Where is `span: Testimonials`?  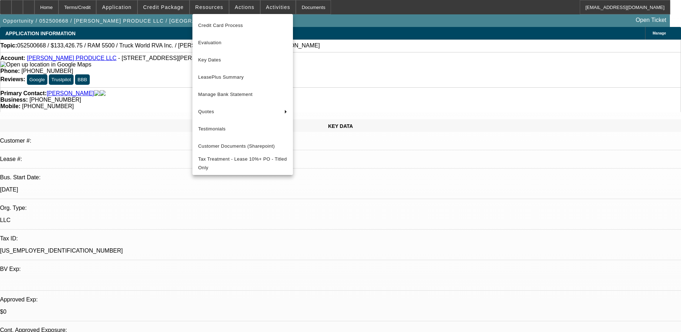 span: Testimonials is located at coordinates (243, 129).